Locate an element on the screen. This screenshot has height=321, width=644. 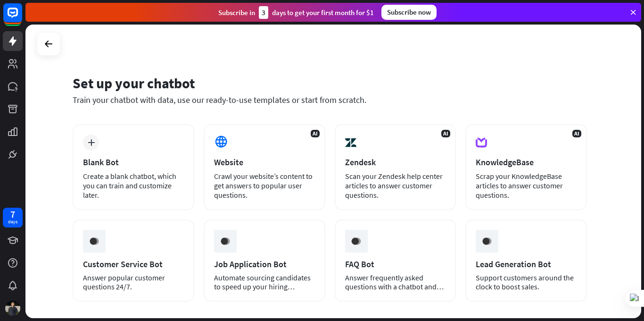
div: Support customers around the clock to boost sales. is located at coordinates (526, 282).